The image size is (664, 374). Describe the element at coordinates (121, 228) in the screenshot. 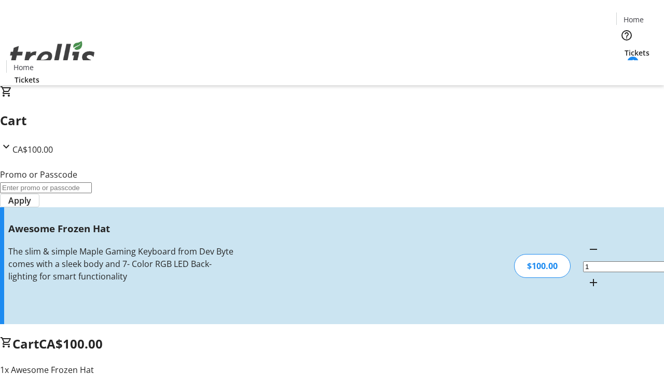

I see `h3: Awesome Frozen Hat` at that location.